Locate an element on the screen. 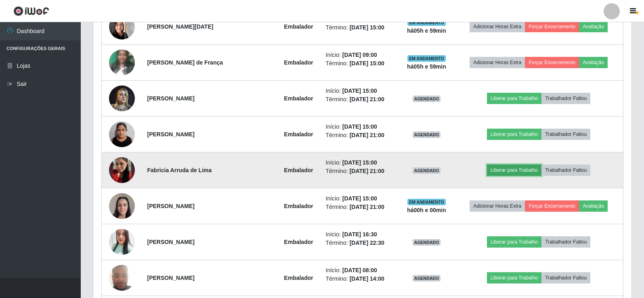 This screenshot has height=298, width=644. img: 1748729241814.jpeg is located at coordinates (122, 242).